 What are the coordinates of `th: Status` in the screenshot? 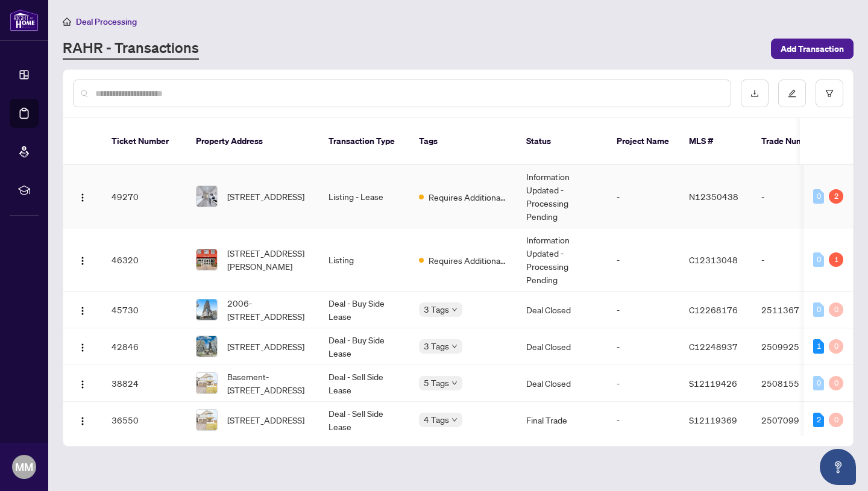 It's located at (562, 141).